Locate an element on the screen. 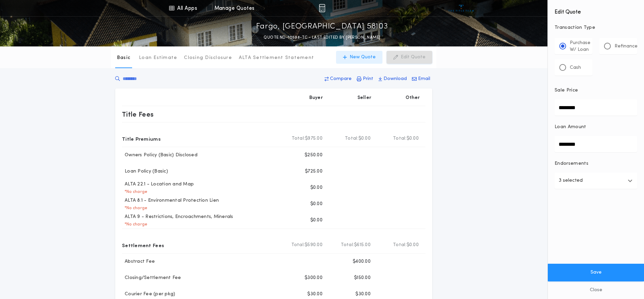 The image size is (644, 299). p: ALTA Settlement Statement is located at coordinates (276, 58).